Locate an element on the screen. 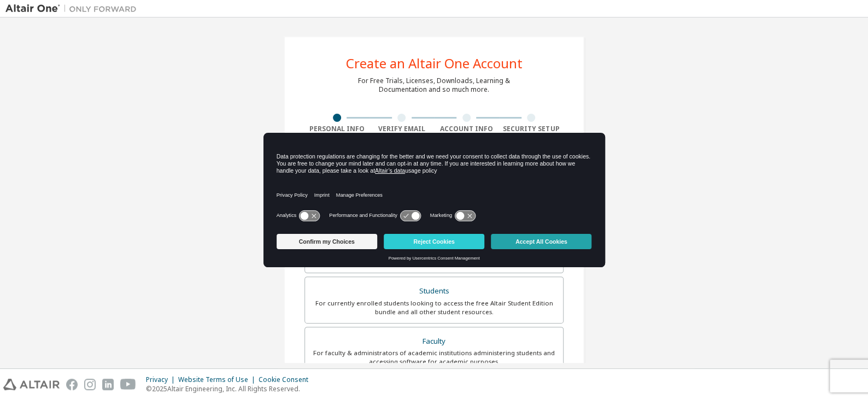 This screenshot has height=400, width=868. div: For faculty & administrators of academic institutions administering students and accessing softwa... is located at coordinates (434, 358).